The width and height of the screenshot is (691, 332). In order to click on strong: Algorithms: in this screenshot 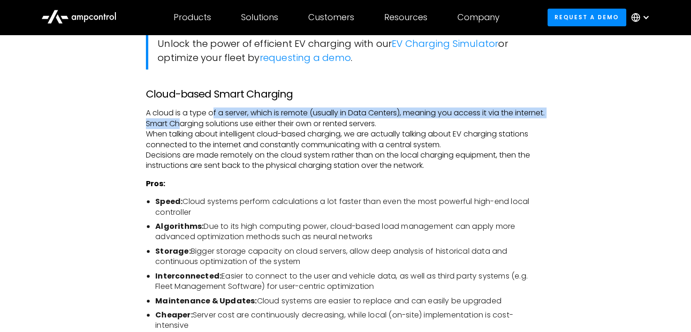, I will do `click(179, 226)`.